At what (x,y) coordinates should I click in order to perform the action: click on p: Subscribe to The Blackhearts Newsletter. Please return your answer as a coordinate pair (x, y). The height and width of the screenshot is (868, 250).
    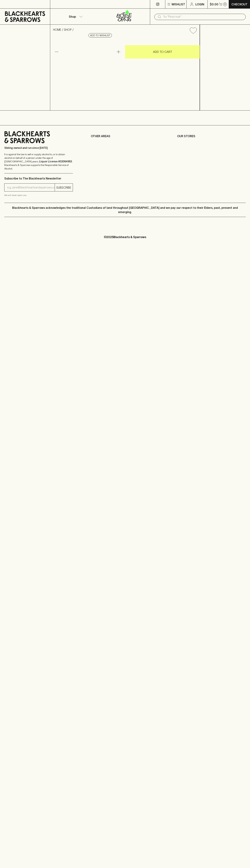
    Looking at the image, I should click on (38, 179).